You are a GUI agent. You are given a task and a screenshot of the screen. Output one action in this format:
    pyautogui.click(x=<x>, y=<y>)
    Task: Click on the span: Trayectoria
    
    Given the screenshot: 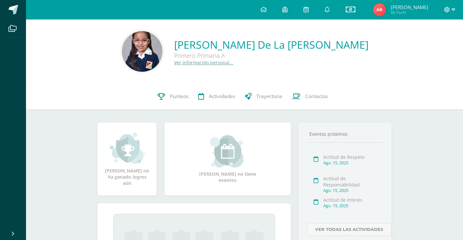 What is the action you would take?
    pyautogui.click(x=269, y=96)
    